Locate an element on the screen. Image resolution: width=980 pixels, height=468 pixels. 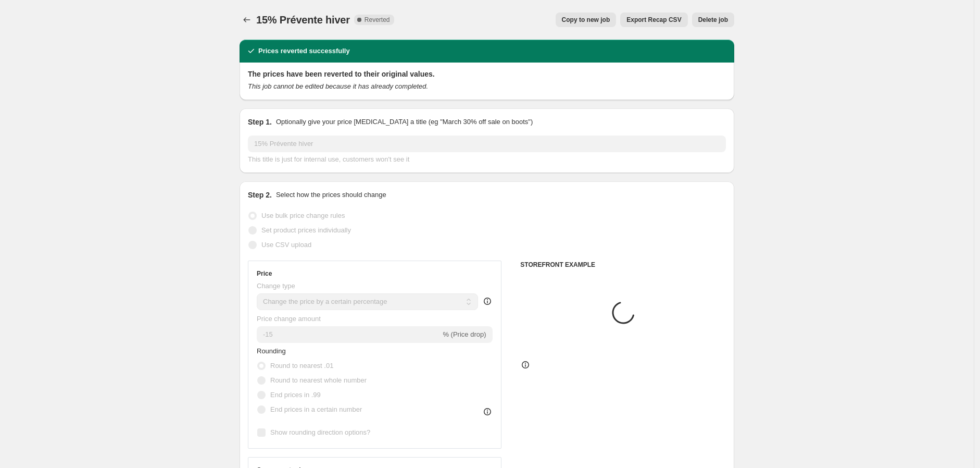
span: 15% Prévente hiver is located at coordinates (303, 20).